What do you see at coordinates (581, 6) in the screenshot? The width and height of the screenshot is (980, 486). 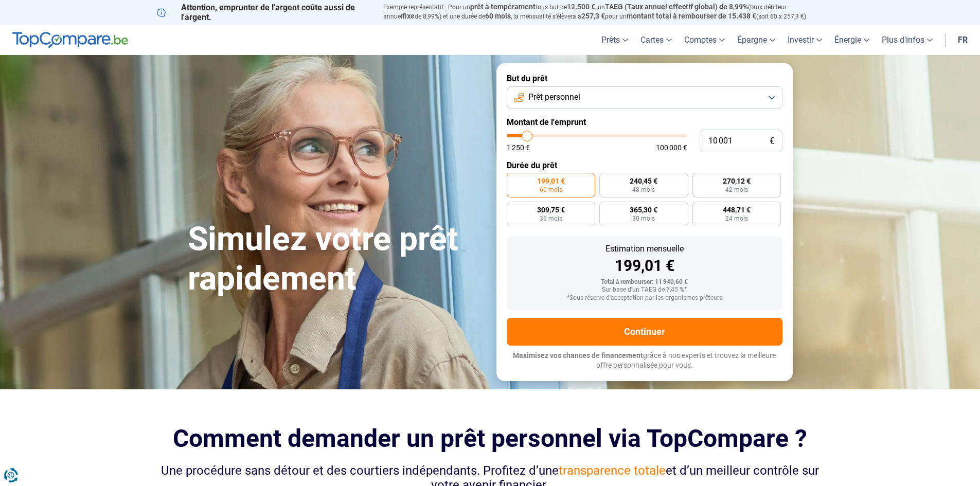 I see `span: 12.500 €` at bounding box center [581, 6].